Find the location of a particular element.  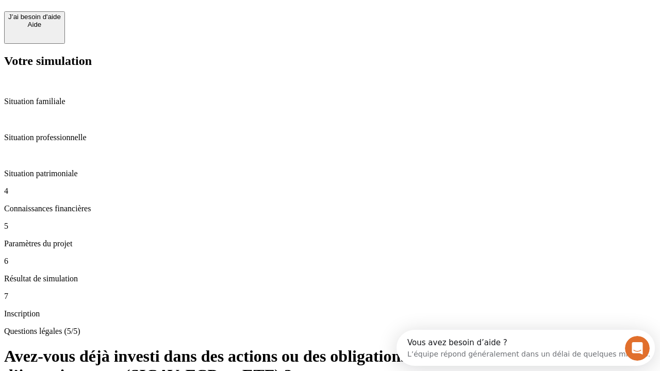

p: Questions légales (5/5) is located at coordinates (330, 332).